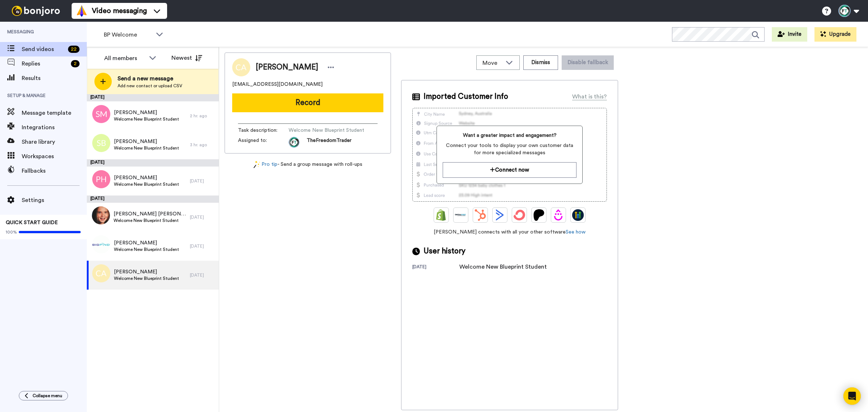 The image size is (868, 412). What do you see at coordinates (509, 169) in the screenshot?
I see `button: Connect now` at bounding box center [509, 169].